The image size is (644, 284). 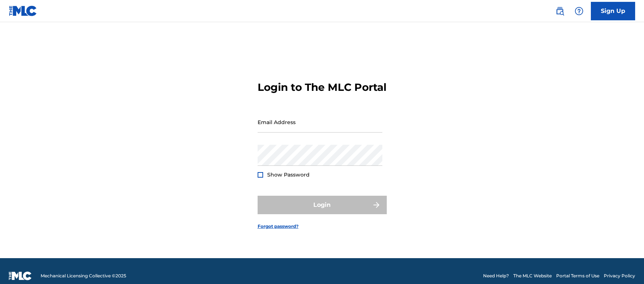 I want to click on span: Mechanical Licensing Collective © 2025, so click(x=84, y=276).